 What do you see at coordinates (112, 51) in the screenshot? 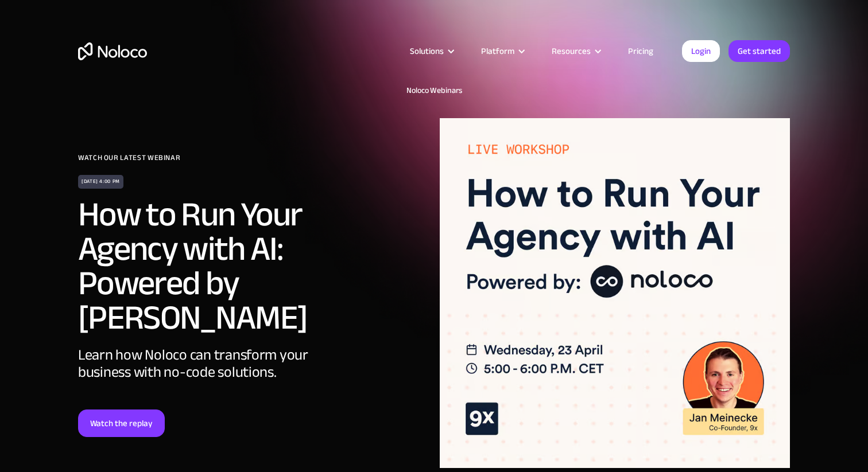
I see `a: home` at bounding box center [112, 51].